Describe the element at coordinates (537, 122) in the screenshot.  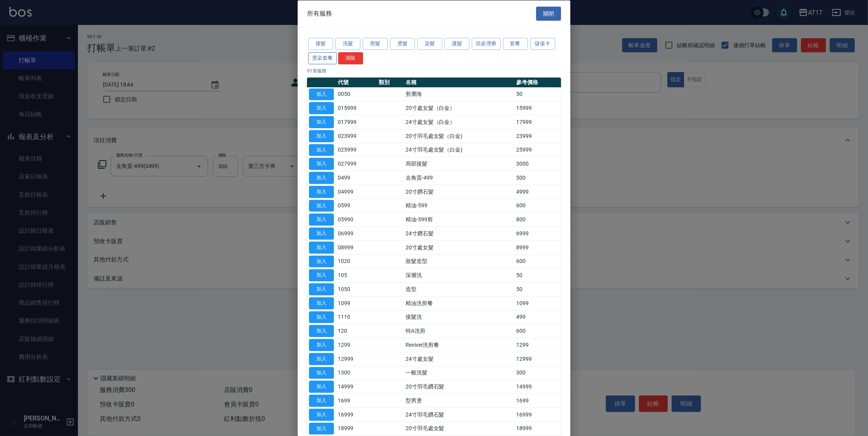
I see `td: 17999` at that location.